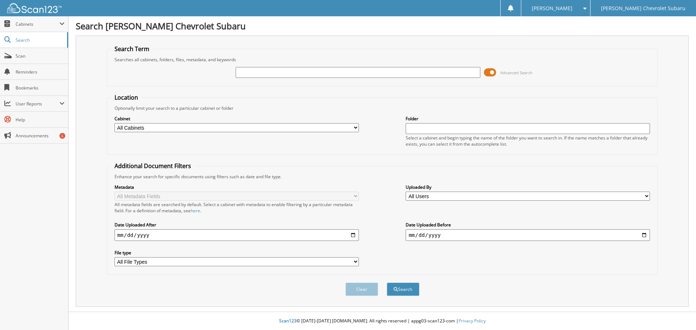 This screenshot has width=696, height=330. I want to click on button: Clear, so click(362, 289).